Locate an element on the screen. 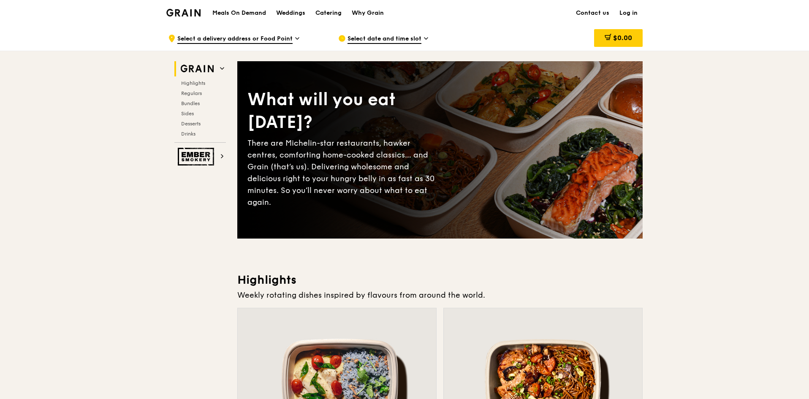 The width and height of the screenshot is (809, 399). img: Ember Smokery web logo is located at coordinates (197, 157).